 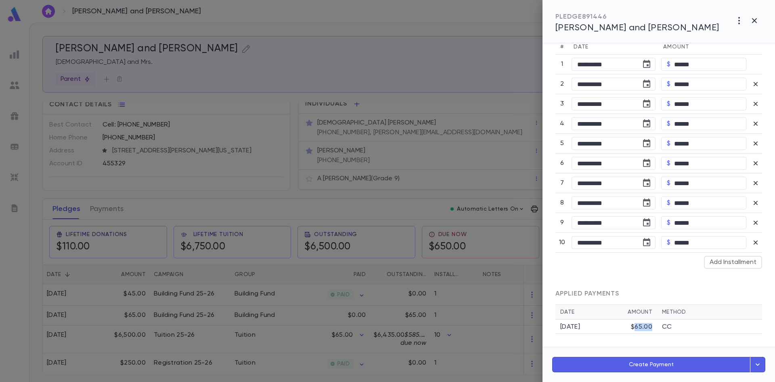 I want to click on button: Choose date, selected date is Sep 27, 2025, so click(x=647, y=84).